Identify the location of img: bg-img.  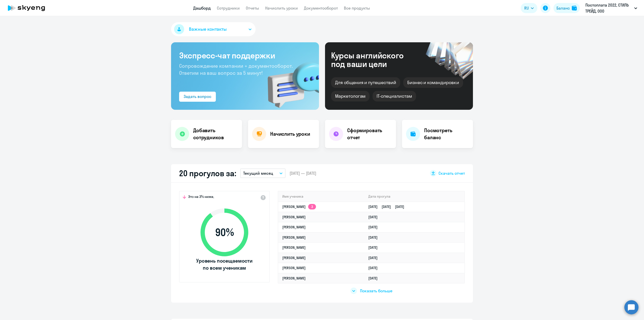
(290, 81).